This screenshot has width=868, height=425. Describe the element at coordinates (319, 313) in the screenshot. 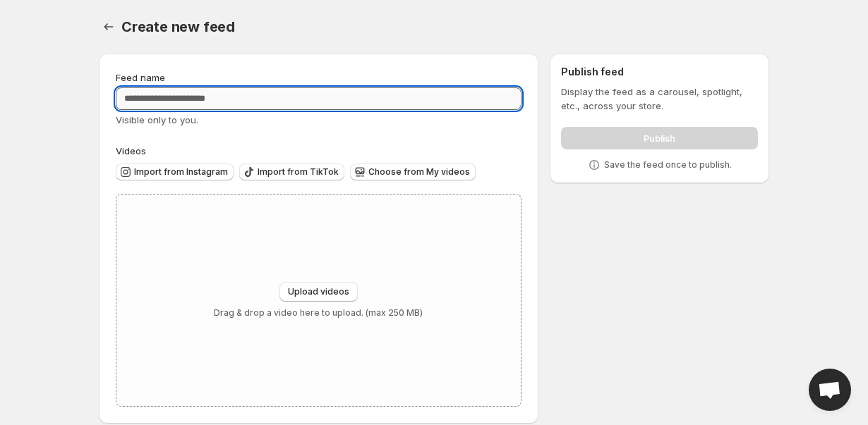

I see `p: Drag & drop a video here to upload. (max 250 MB)` at that location.